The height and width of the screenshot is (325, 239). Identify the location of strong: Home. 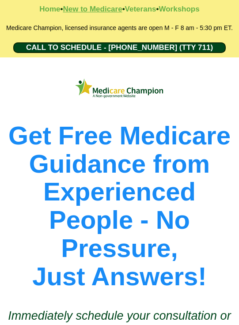
(50, 9).